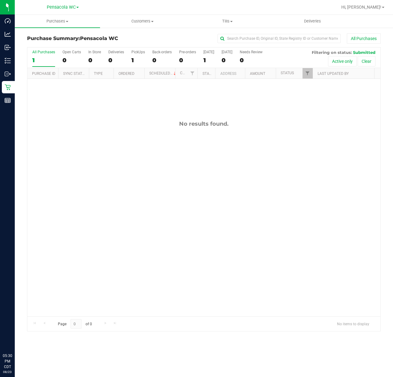  What do you see at coordinates (127, 74) in the screenshot?
I see `a: Ordered` at bounding box center [127, 74].